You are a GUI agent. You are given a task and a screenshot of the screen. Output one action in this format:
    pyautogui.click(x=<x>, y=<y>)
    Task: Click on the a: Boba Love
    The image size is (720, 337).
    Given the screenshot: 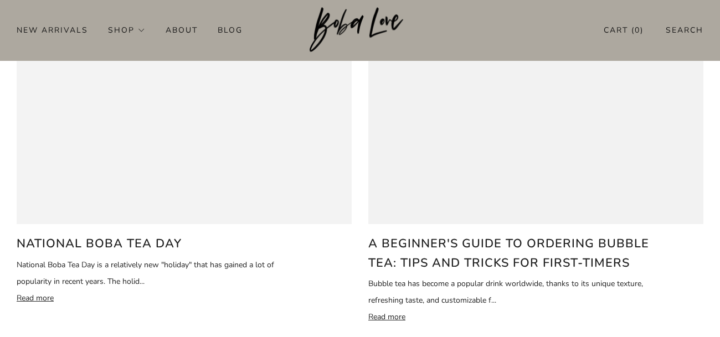 What is the action you would take?
    pyautogui.click(x=360, y=30)
    